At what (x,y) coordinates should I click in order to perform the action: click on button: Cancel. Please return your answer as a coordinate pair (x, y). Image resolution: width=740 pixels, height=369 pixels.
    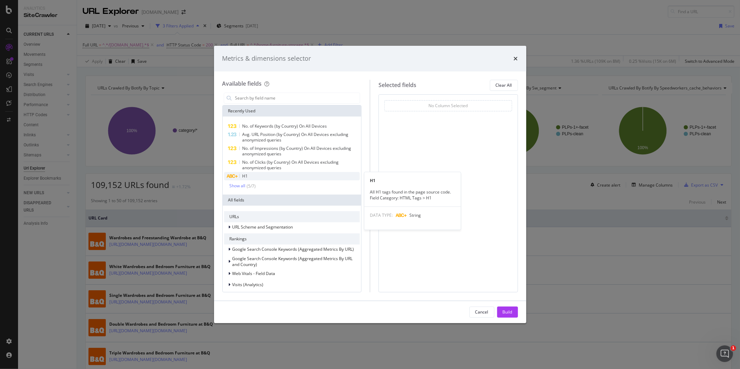
    Looking at the image, I should click on (482, 312).